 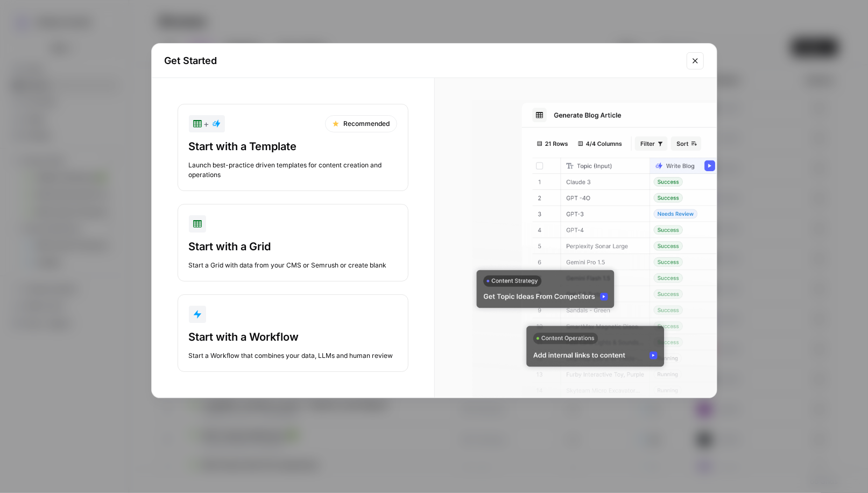 What do you see at coordinates (292, 355) in the screenshot?
I see `div: Start a Workflow that combines your data, LLMs and human review` at bounding box center [292, 355].